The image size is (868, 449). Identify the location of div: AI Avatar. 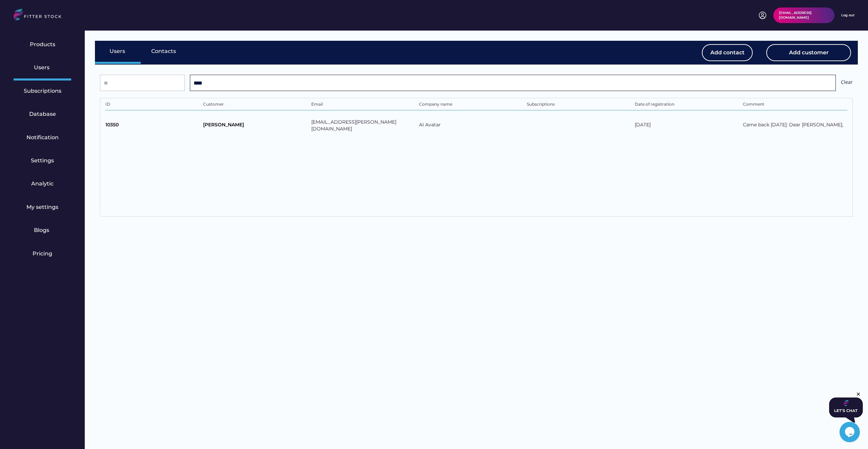
(471, 125).